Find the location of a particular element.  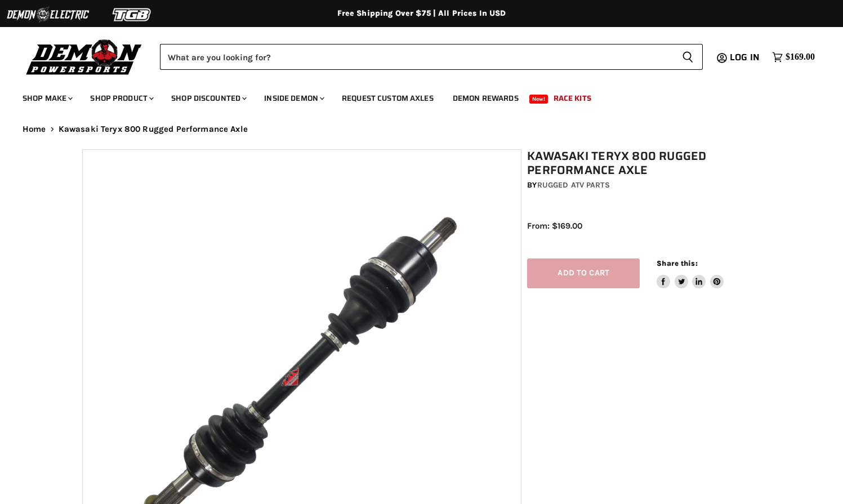

a: $169.00 is located at coordinates (794, 57).